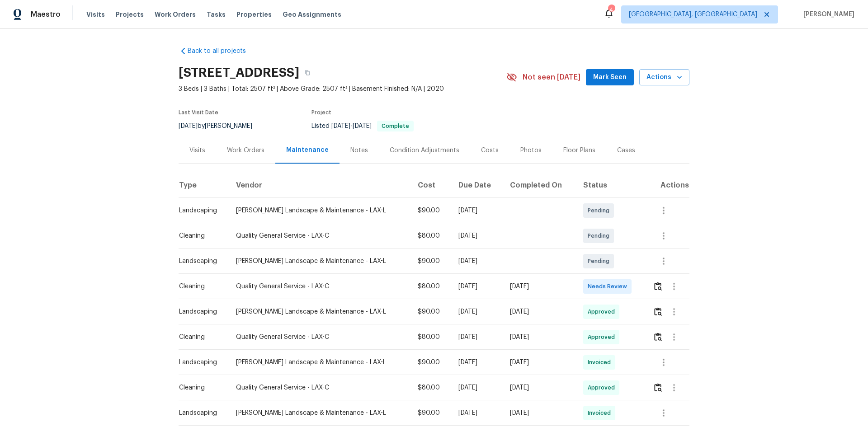 The image size is (868, 427). What do you see at coordinates (197, 151) in the screenshot?
I see `div: Visits` at bounding box center [197, 151].